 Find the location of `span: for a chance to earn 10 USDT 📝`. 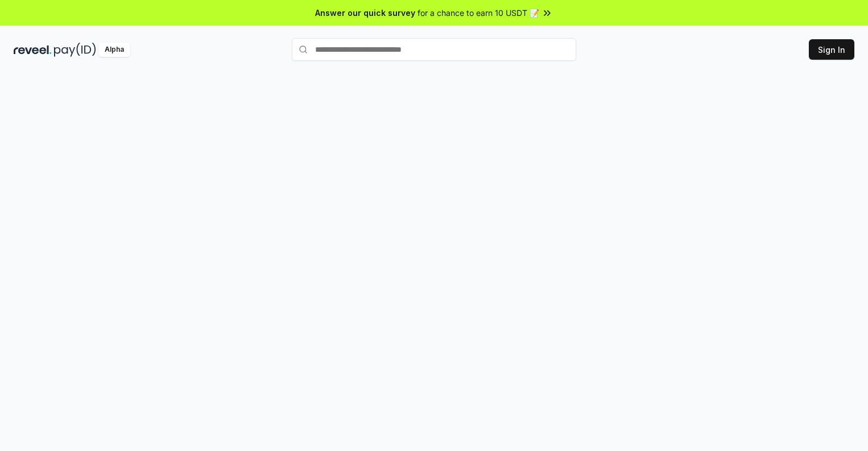

span: for a chance to earn 10 USDT 📝 is located at coordinates (478, 12).